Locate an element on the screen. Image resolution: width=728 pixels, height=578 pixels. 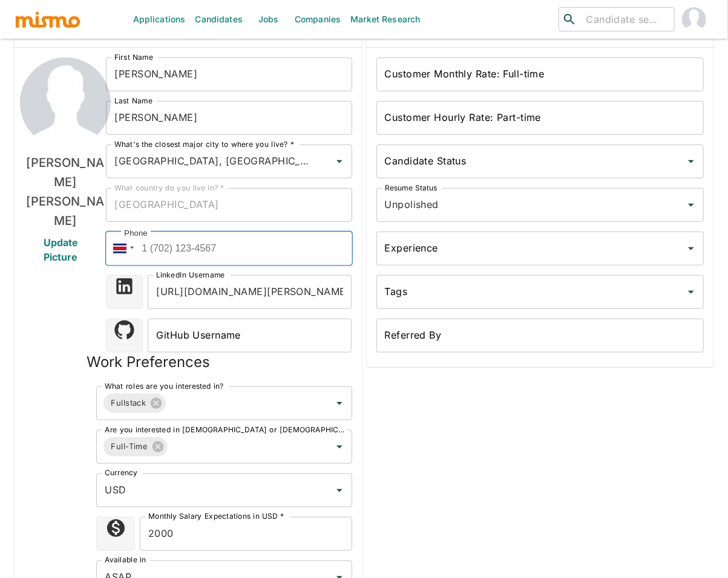
label: Available in is located at coordinates (125, 560).